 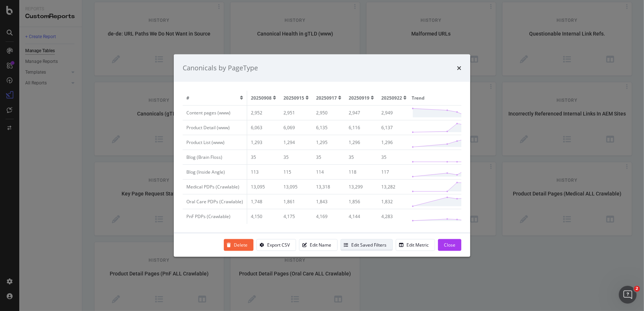 I want to click on div: Canonicals by PageType, so click(x=220, y=68).